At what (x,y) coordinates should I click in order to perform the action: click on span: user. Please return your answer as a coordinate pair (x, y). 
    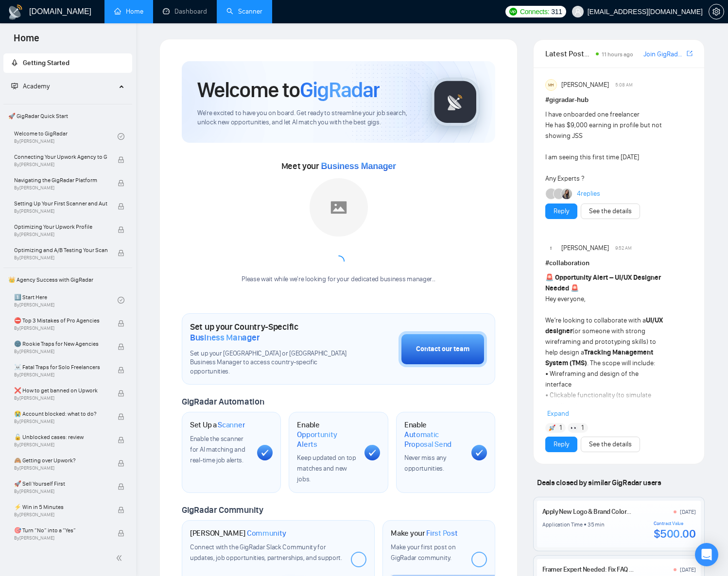
    Looking at the image, I should click on (578, 12).